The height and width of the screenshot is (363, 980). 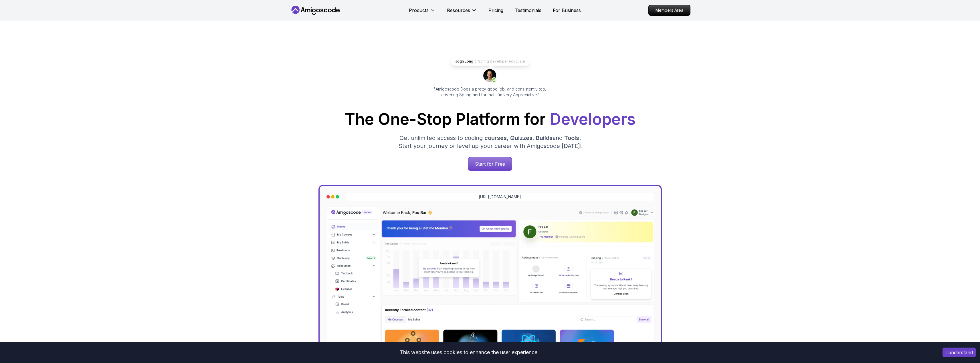 What do you see at coordinates (458, 10) in the screenshot?
I see `p: Resources` at bounding box center [458, 10].